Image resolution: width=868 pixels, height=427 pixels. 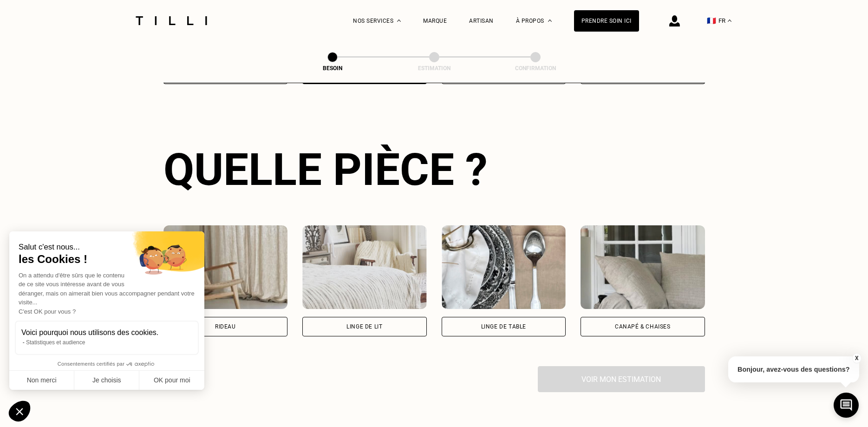 I want to click on div: Confirmation, so click(x=536, y=68).